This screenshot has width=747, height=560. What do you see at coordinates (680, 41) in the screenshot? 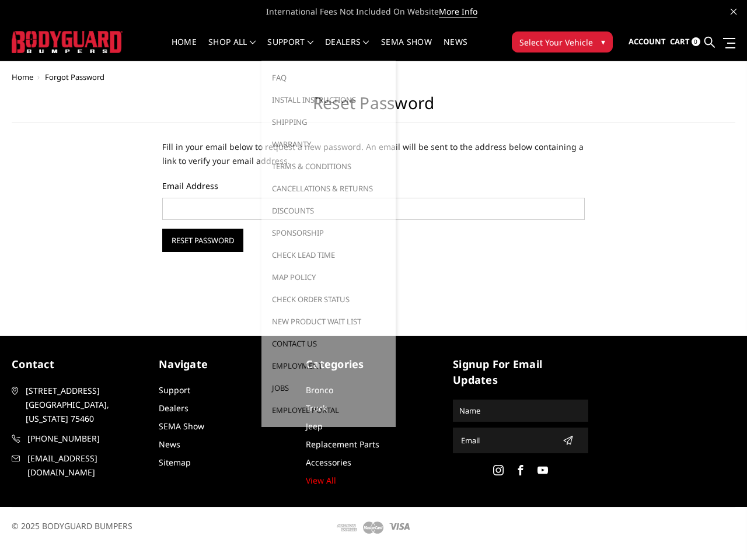
I see `span: Cart` at bounding box center [680, 41].